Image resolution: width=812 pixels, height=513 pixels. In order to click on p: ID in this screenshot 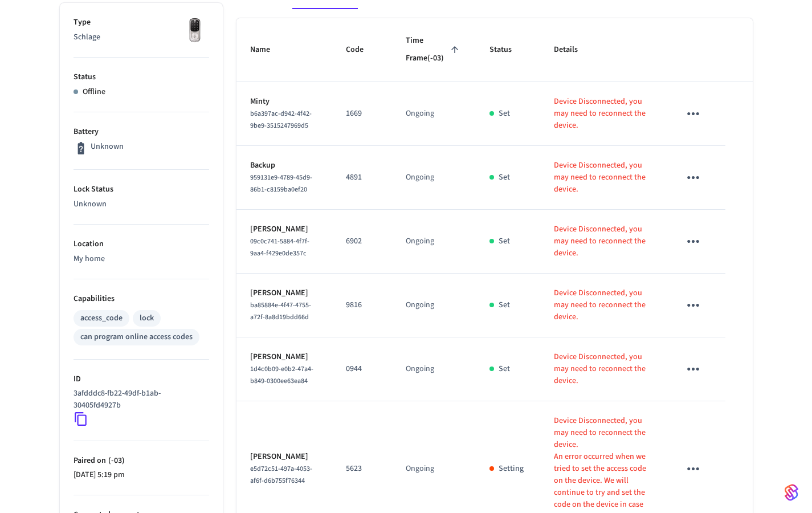, I will do `click(141, 379)`.